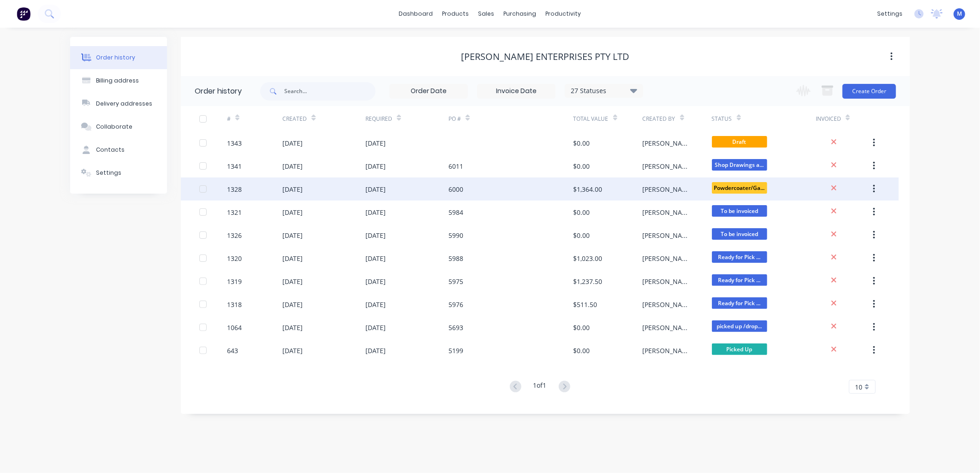  What do you see at coordinates (118, 104) in the screenshot?
I see `button: Delivery addresses` at bounding box center [118, 104].